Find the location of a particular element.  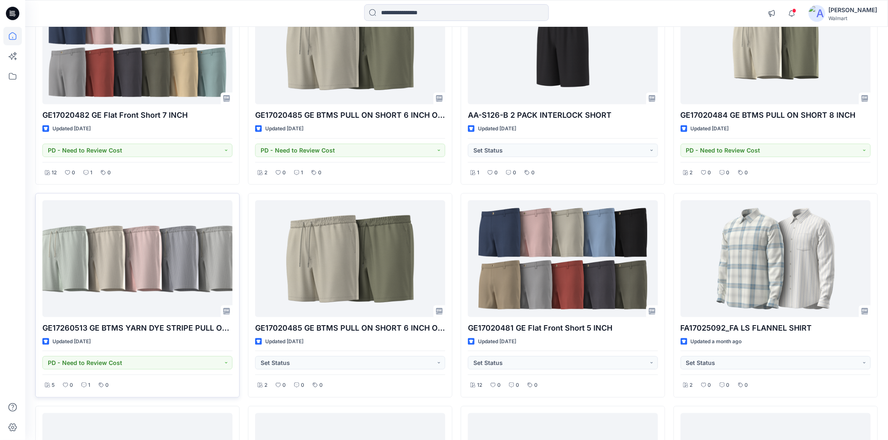

p: Updated a month ago is located at coordinates (716, 342).